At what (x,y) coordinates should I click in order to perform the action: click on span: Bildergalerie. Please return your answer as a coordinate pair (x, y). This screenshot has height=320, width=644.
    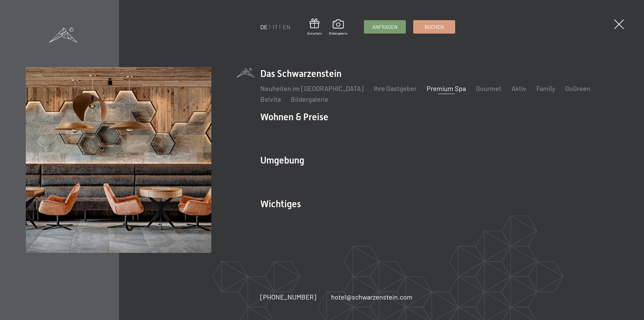
    Looking at the image, I should click on (338, 33).